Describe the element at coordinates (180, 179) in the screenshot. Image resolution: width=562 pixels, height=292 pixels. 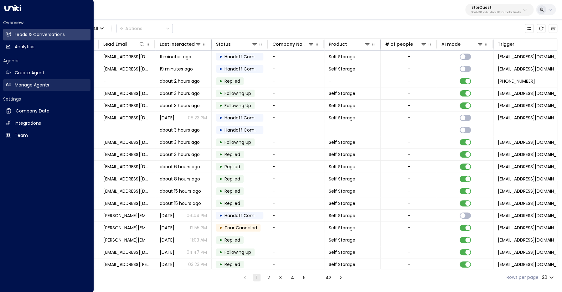
I see `span: about 8 hours ago` at that location.